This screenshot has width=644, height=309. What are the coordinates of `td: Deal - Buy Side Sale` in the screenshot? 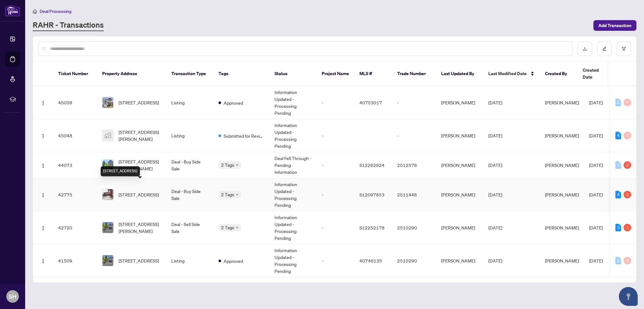 It's located at (190, 195).